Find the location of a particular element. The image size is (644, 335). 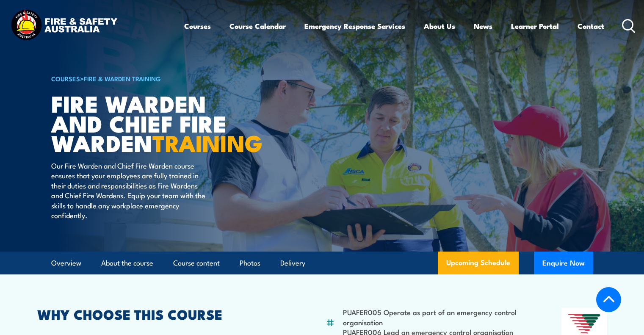

a: Courses is located at coordinates (197, 26).